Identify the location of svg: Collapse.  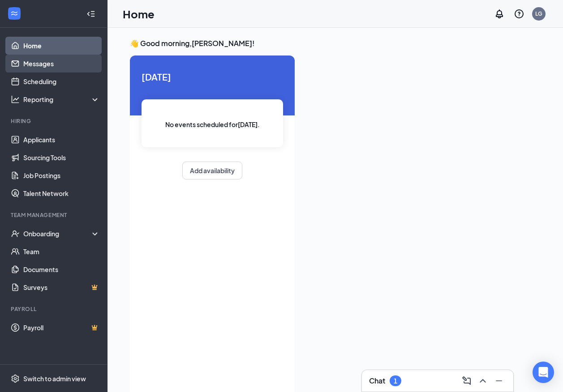
(91, 14).